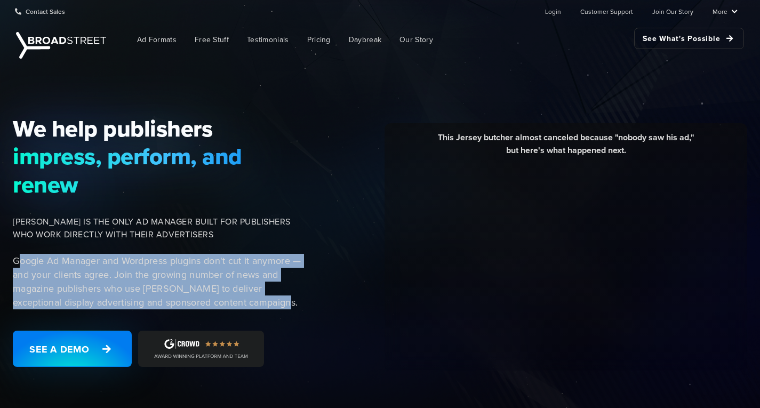  What do you see at coordinates (672, 11) in the screenshot?
I see `a: Join Our Story` at bounding box center [672, 11].